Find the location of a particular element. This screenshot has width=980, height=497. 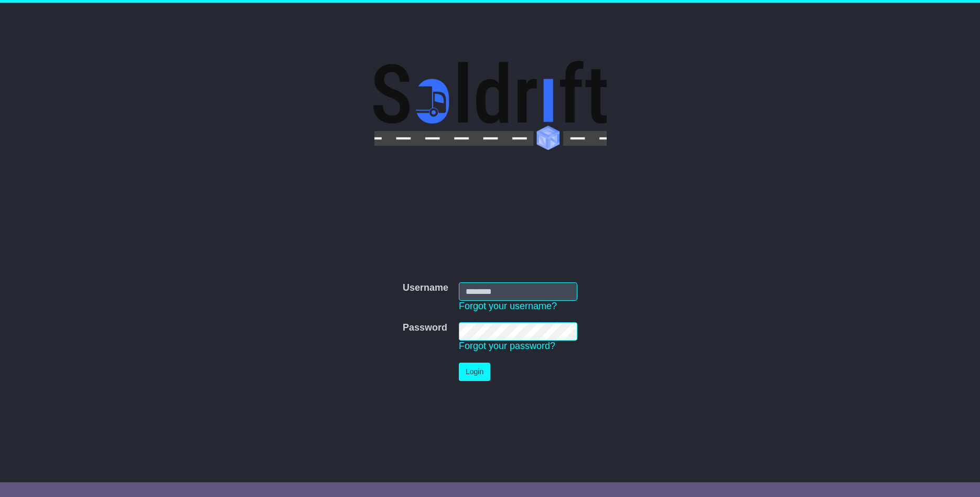

a: Forgot your password? is located at coordinates (507, 345).